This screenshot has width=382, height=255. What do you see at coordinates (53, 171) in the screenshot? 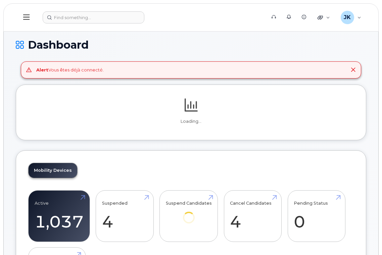
I see `a: Mobility Devices` at bounding box center [53, 171].